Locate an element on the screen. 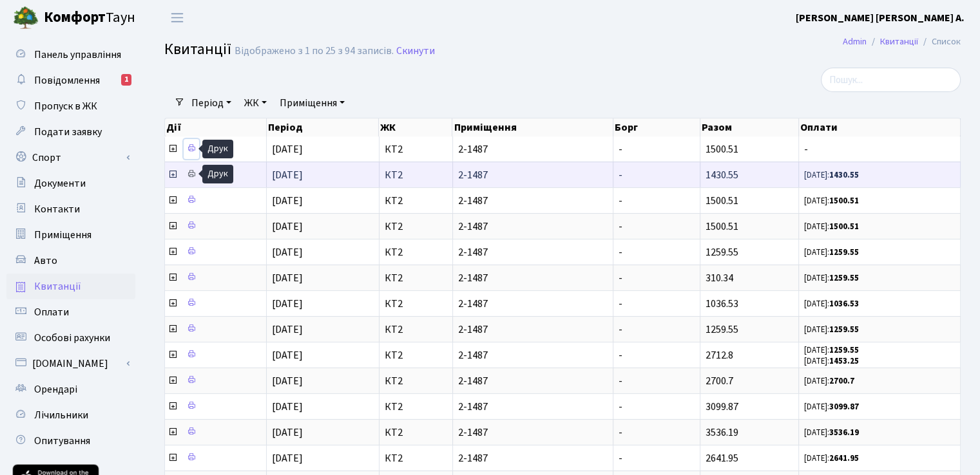 The height and width of the screenshot is (475, 980). a: Документи is located at coordinates (71, 183).